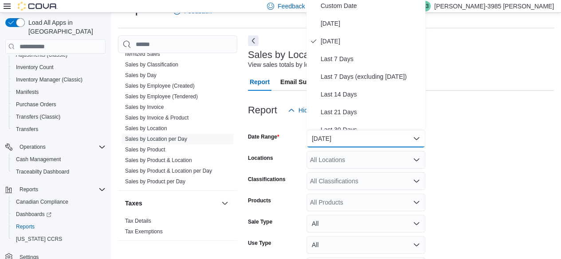 The width and height of the screenshot is (561, 259). I want to click on span: Last 14 Days, so click(371, 94).